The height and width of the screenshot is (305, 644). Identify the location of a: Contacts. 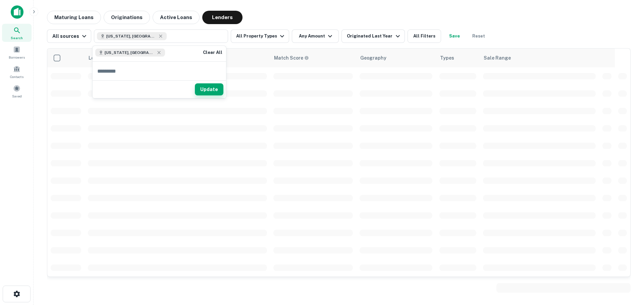
(17, 72).